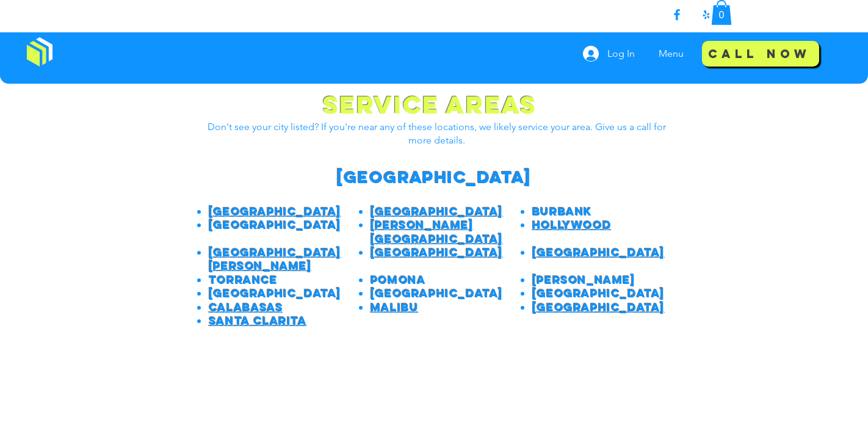  Describe the element at coordinates (706, 15) in the screenshot. I see `img: Yelp!` at that location.